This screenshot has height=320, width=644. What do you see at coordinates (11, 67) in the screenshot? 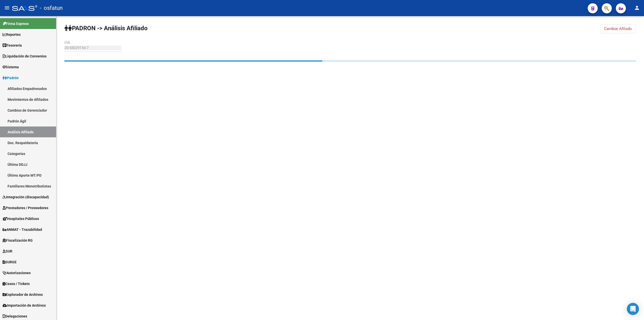
I see `span: Sistema` at bounding box center [11, 67].